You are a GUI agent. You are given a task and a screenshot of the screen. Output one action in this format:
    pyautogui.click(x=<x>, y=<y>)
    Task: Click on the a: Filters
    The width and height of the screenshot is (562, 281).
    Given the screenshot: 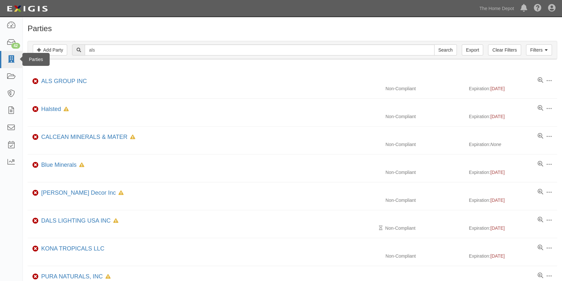 What is the action you would take?
    pyautogui.click(x=539, y=50)
    